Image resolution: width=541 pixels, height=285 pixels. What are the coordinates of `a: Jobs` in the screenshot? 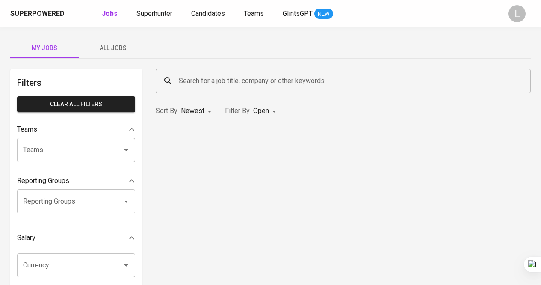 It's located at (110, 14).